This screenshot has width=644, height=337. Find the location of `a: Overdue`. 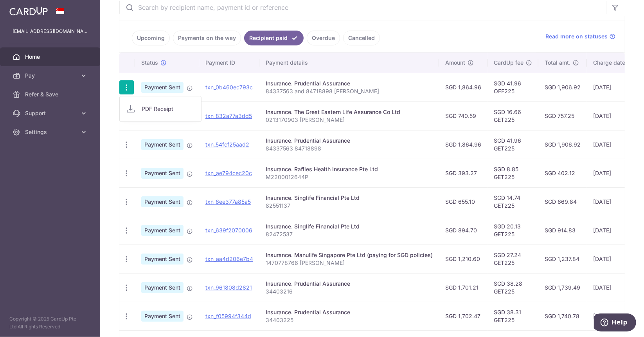

a: Overdue is located at coordinates (323, 38).